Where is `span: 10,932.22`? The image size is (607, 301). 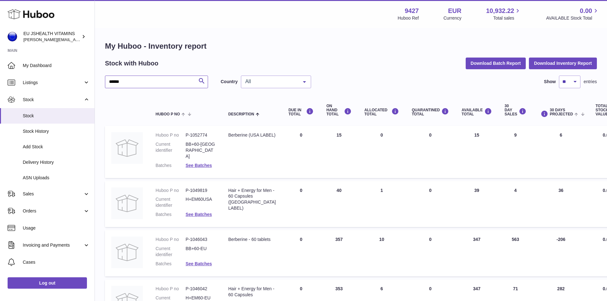
span: 10,932.22 is located at coordinates (500, 11).